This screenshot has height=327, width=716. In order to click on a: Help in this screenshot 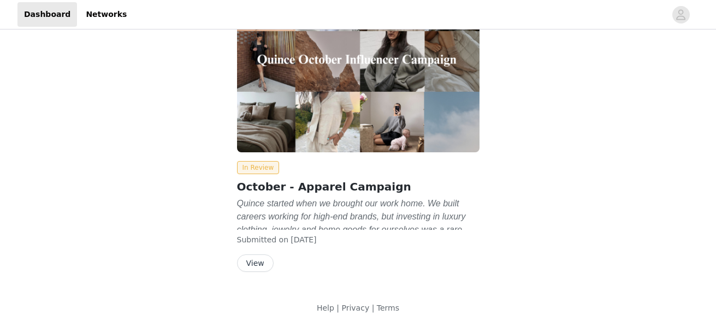, I will do `click(326, 308)`.